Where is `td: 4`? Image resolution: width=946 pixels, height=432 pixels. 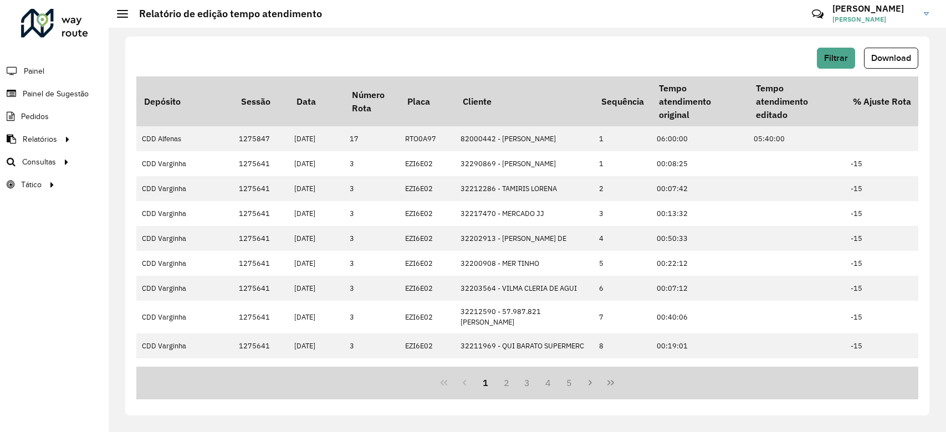 td: 4 is located at coordinates (622, 238).